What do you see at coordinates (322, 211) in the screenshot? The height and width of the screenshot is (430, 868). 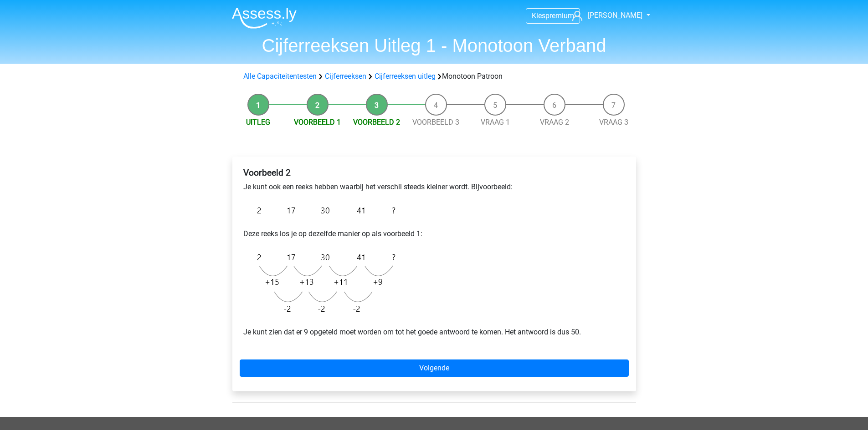 I see `img: Monotonous_Example_2.png` at bounding box center [322, 211].